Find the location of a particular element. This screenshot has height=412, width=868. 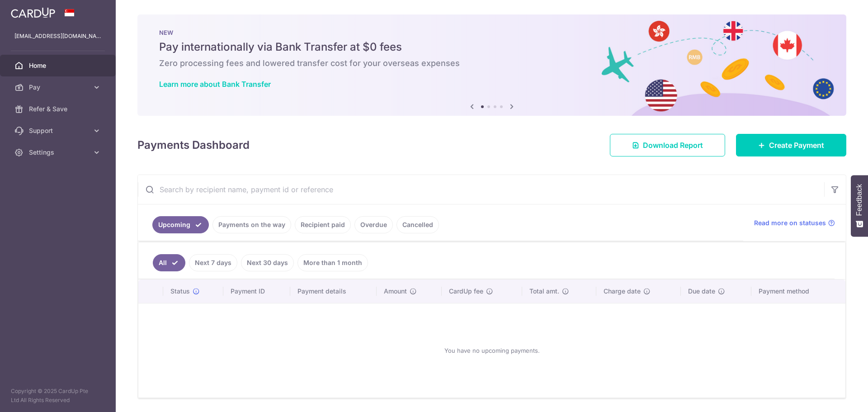

a: Next 30 days is located at coordinates (267, 263).